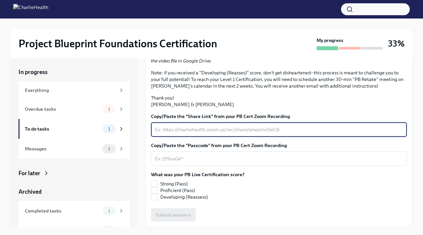 This screenshot has height=235, width=423. What do you see at coordinates (74, 129) in the screenshot?
I see `a: To do tasks1` at bounding box center [74, 129].